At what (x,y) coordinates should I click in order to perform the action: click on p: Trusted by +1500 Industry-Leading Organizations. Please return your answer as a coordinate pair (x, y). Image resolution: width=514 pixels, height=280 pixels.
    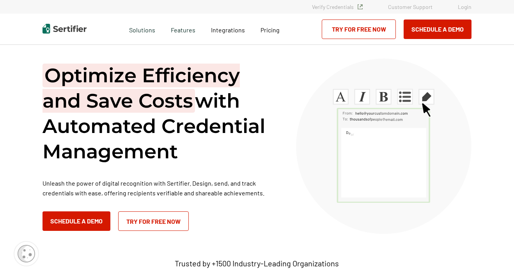
    Looking at the image, I should click on (257, 263).